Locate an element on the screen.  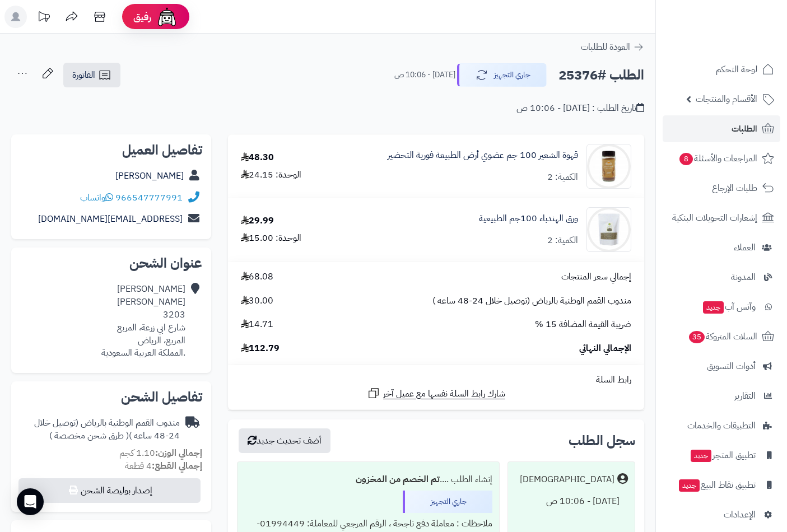
span: التطبيقات والخدمات is located at coordinates (721, 426).